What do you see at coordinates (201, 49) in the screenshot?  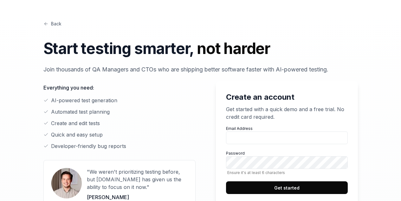 I see `h1: Start testing smarter,` at bounding box center [201, 49].